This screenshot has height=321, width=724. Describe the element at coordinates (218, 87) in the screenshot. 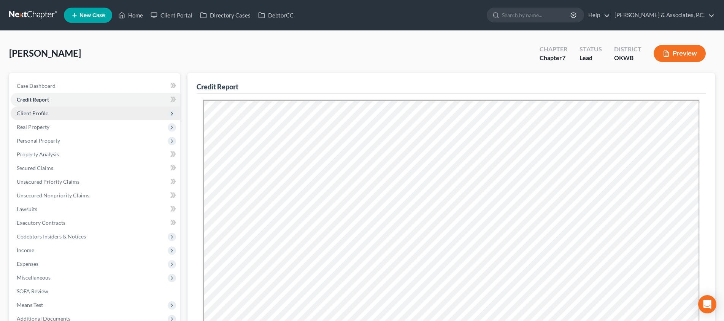

I see `div: Credit Report` at that location.